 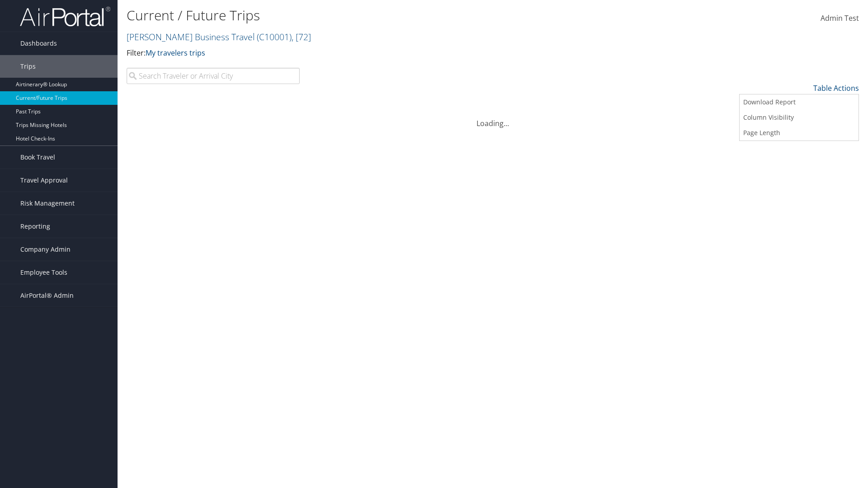 What do you see at coordinates (798, 133) in the screenshot?
I see `a: Page Length` at bounding box center [798, 133].